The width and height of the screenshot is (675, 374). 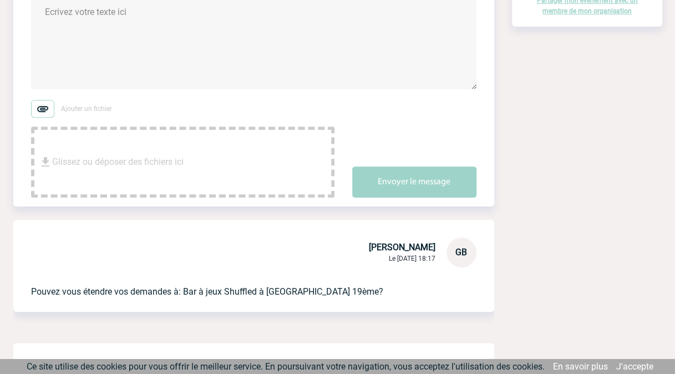 I want to click on span: Ce site utilise des cookies pour vous offrir le meilleur service. En poursuivant votre navigation..., so click(x=286, y=366).